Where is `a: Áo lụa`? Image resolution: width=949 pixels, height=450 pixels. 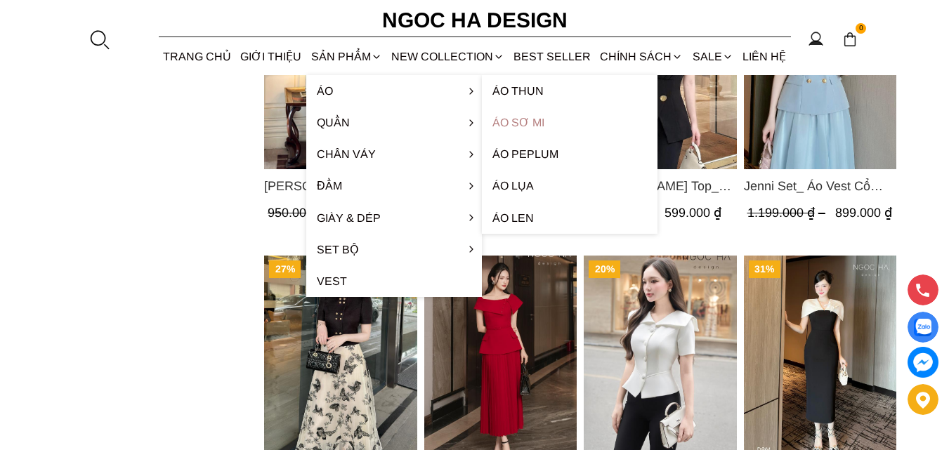
a: Áo lụa is located at coordinates (569, 185).